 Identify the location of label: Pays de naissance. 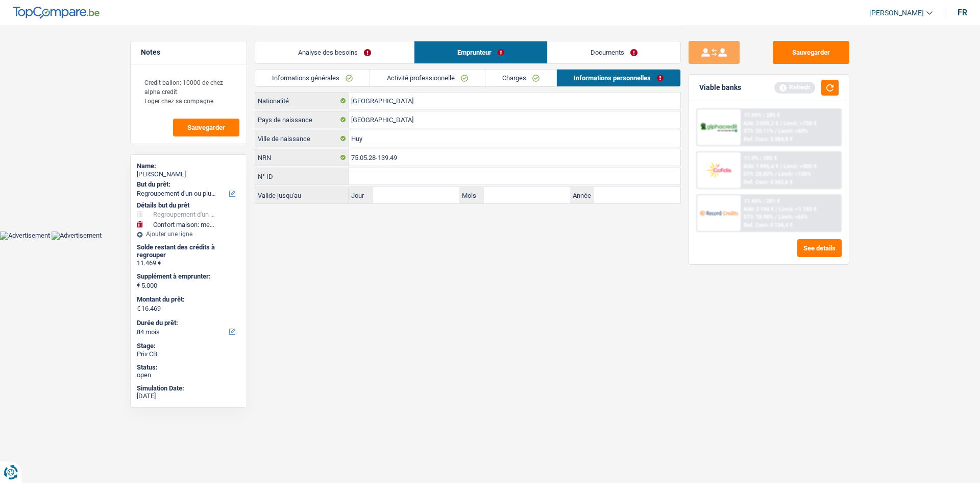
(302, 119).